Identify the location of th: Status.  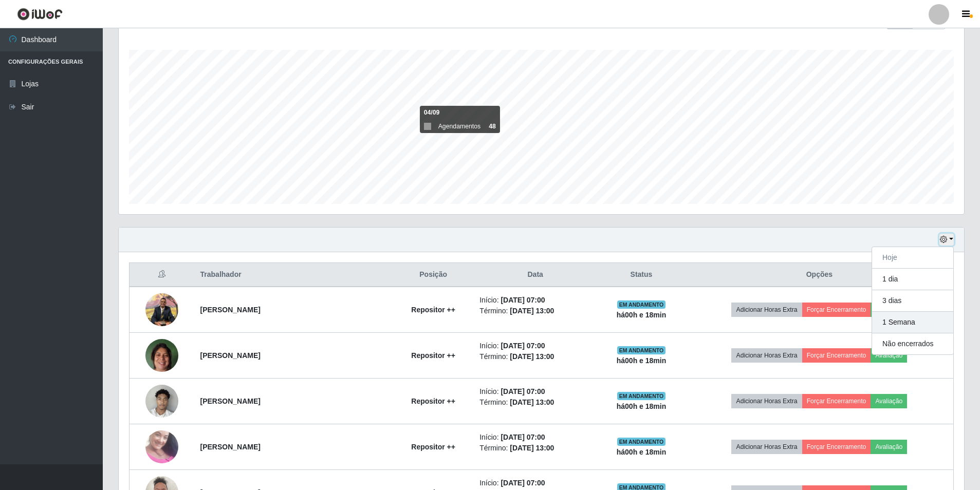
(641, 275).